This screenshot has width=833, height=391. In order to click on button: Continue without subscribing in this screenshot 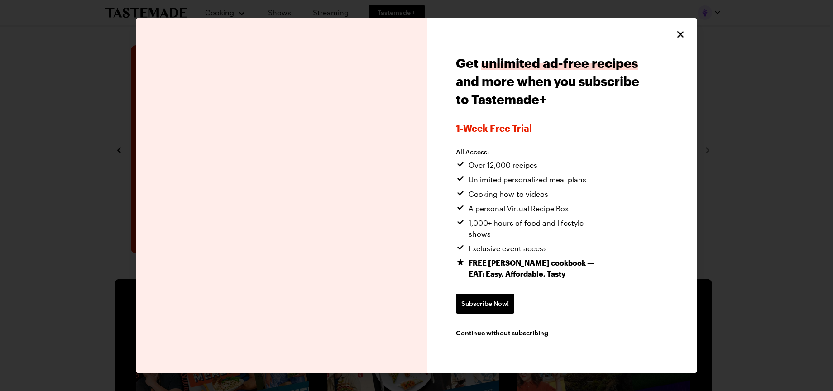, I will do `click(502, 333)`.